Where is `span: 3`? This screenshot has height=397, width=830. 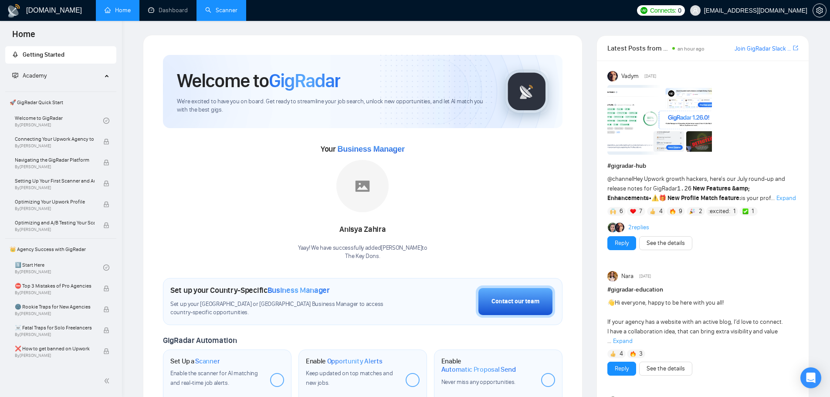
span: 3 is located at coordinates (641, 354).